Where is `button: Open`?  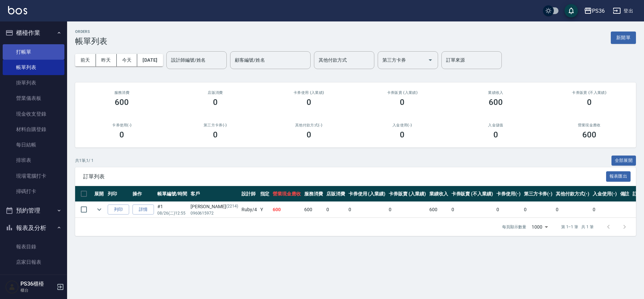
button: Open is located at coordinates (430, 60).